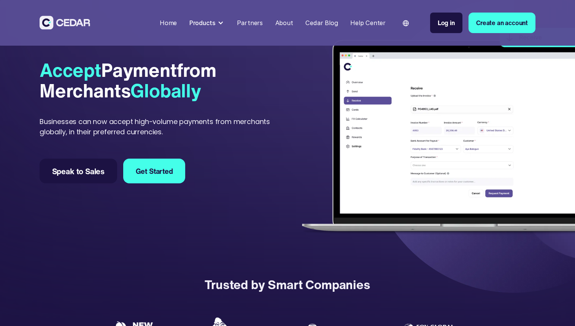  What do you see at coordinates (168, 23) in the screenshot?
I see `div: Home` at bounding box center [168, 23].